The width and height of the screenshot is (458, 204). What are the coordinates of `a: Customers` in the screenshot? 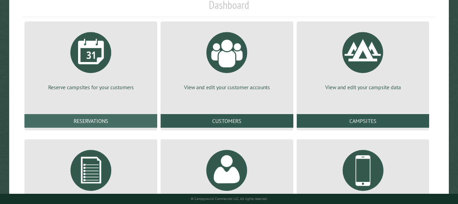 It's located at (227, 121).